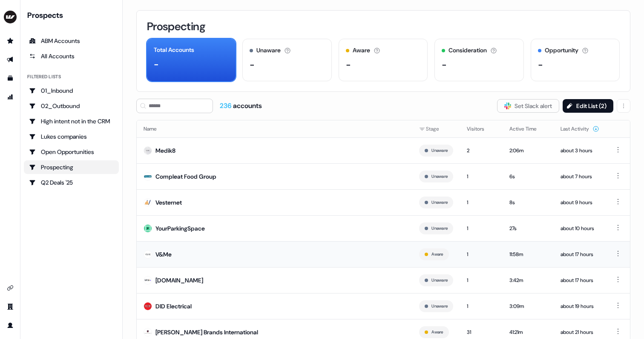 The width and height of the screenshot is (644, 339). I want to click on div: 27s, so click(528, 229).